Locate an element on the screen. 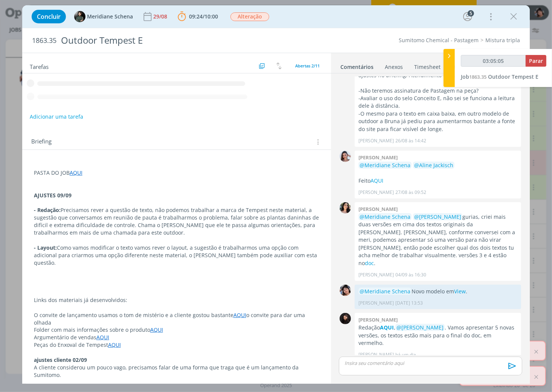 This screenshot has height=392, width=552. p: Peças do Enxoval de Tempest is located at coordinates (176, 345).